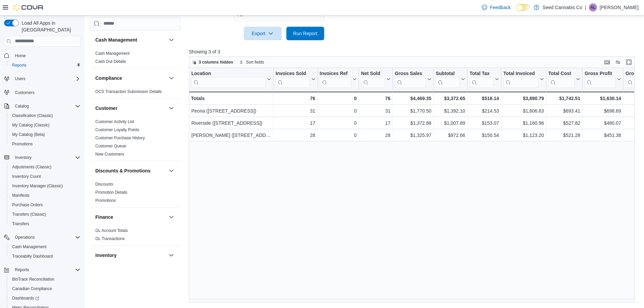 The height and width of the screenshot is (308, 644). I want to click on div: $518.14, so click(484, 98).